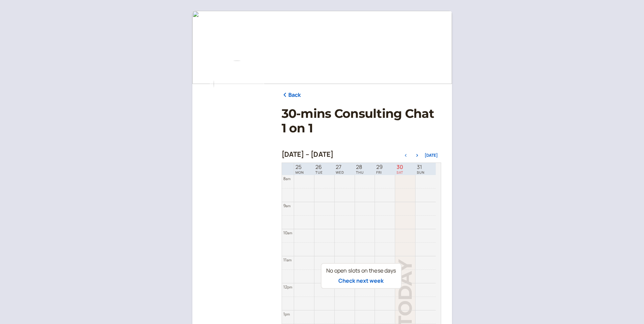 Image resolution: width=644 pixels, height=324 pixels. I want to click on button: Check next week, so click(361, 281).